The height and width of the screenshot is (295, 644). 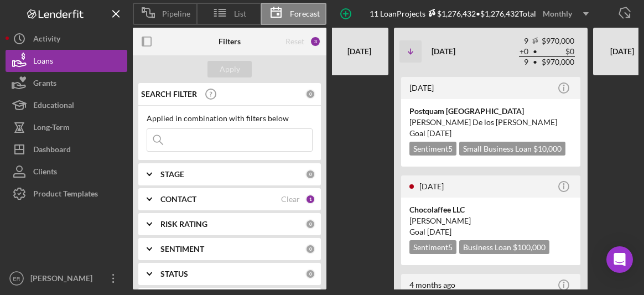 What do you see at coordinates (565, 14) in the screenshot?
I see `button: Monthly` at bounding box center [565, 14].